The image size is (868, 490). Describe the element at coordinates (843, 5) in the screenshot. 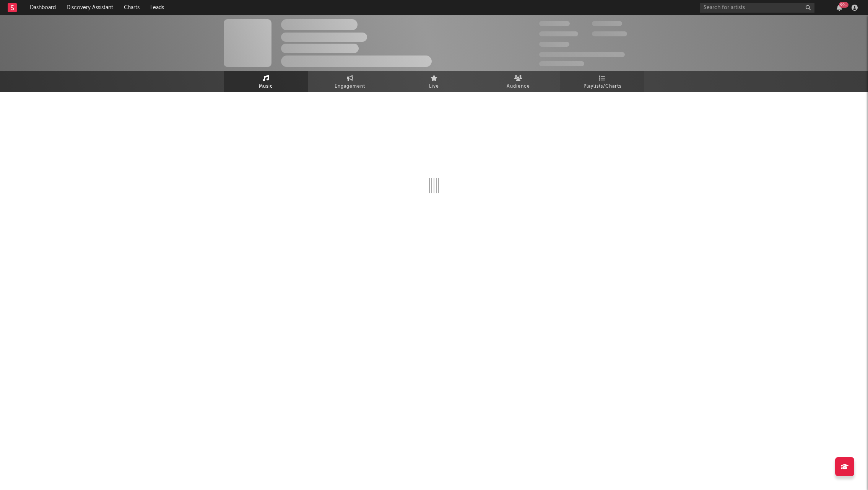

I see `div: 99 +` at that location.